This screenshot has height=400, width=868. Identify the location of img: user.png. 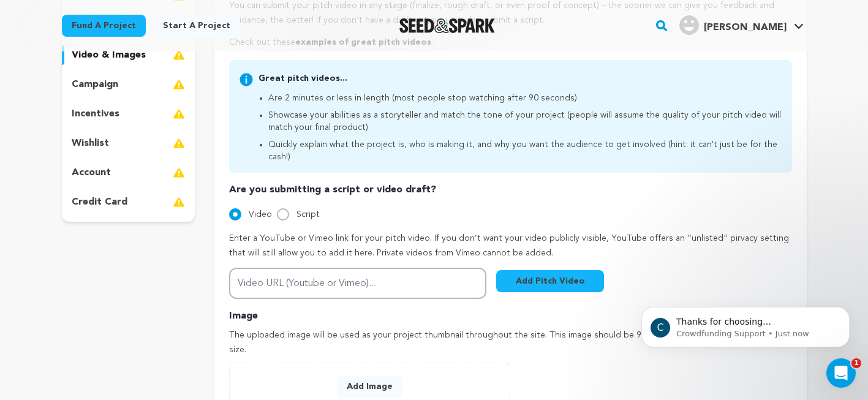
(689, 25).